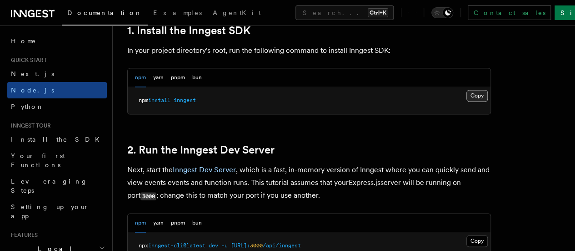 The image size is (575, 251). What do you see at coordinates (49, 186) in the screenshot?
I see `span: Leveraging Steps` at bounding box center [49, 186].